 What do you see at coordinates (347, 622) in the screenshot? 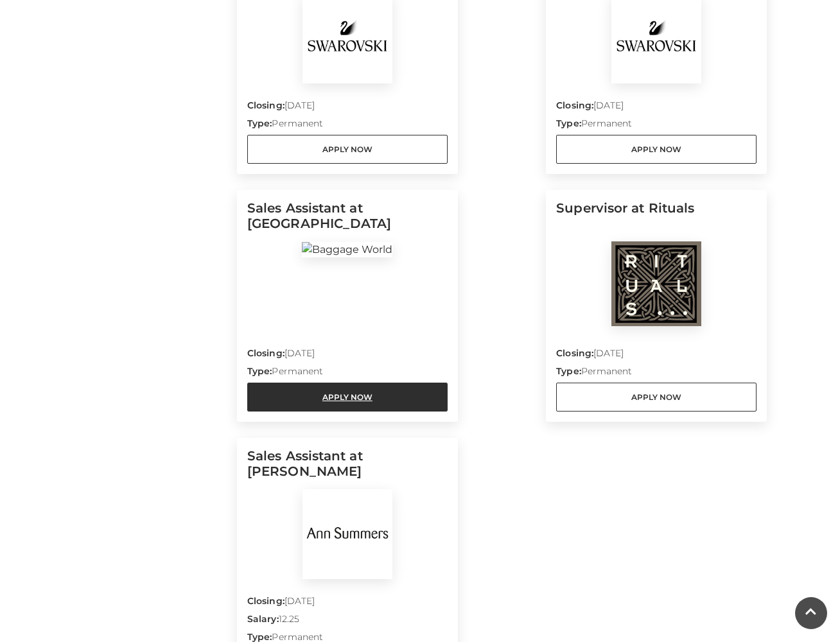
I see `p: 12.25` at bounding box center [347, 622].